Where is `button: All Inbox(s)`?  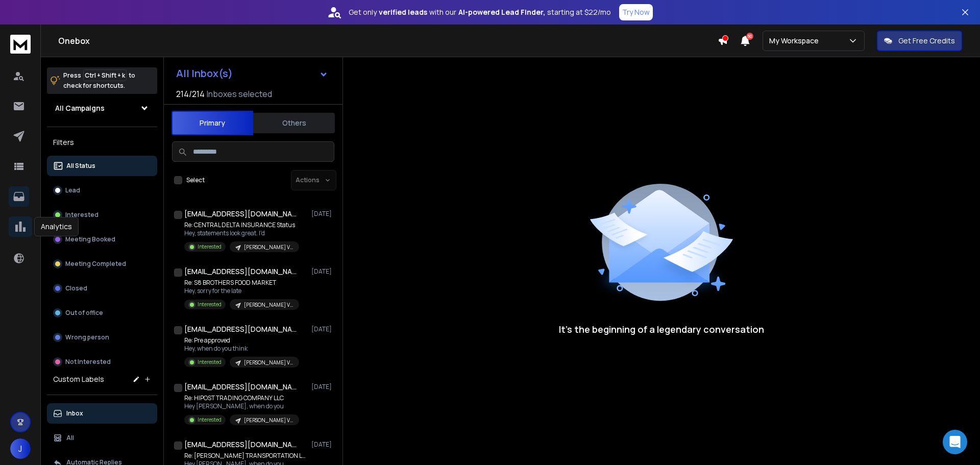
button: All Inbox(s) is located at coordinates (252, 74).